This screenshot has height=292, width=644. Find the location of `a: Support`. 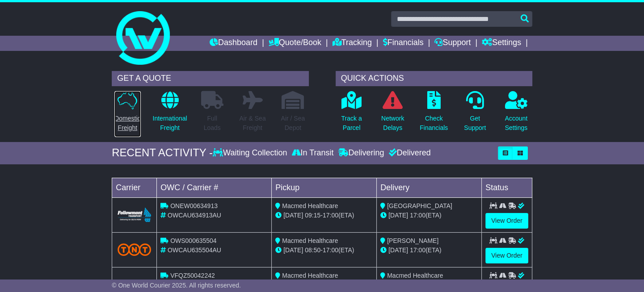

a: Support is located at coordinates (453, 43).